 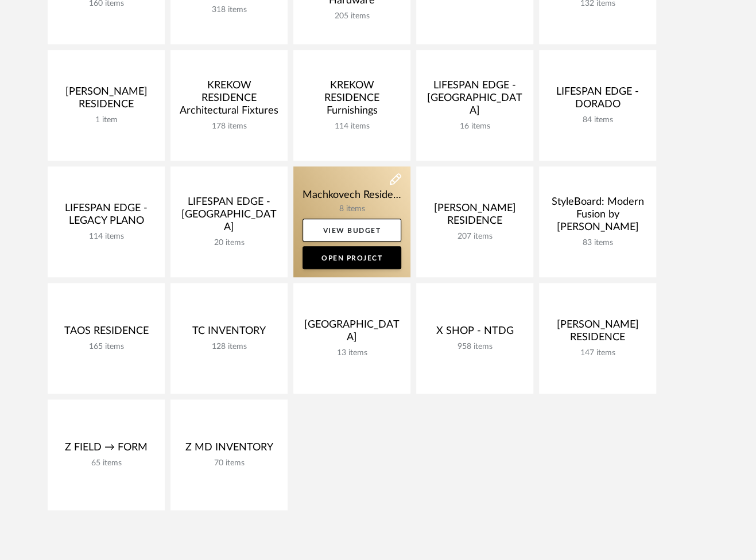 I want to click on div: 70 items, so click(x=229, y=463).